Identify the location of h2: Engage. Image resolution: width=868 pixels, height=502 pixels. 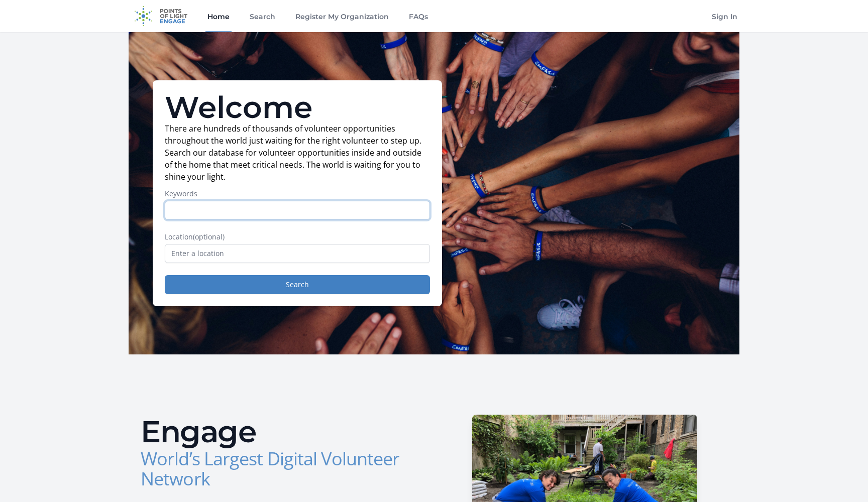
(283, 431).